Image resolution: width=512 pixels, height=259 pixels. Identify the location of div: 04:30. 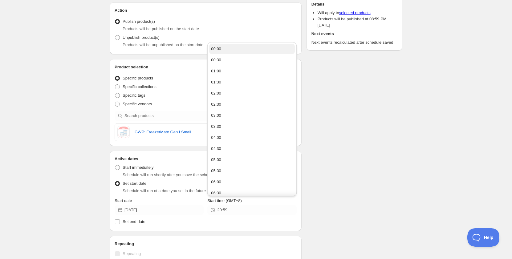
(216, 149).